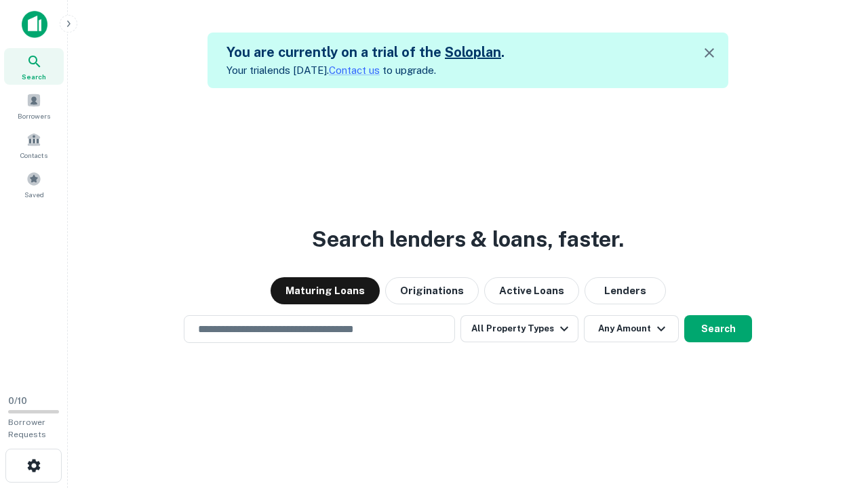 Image resolution: width=868 pixels, height=488 pixels. What do you see at coordinates (834, 412) in the screenshot?
I see `div: Chat Widget` at bounding box center [834, 412].